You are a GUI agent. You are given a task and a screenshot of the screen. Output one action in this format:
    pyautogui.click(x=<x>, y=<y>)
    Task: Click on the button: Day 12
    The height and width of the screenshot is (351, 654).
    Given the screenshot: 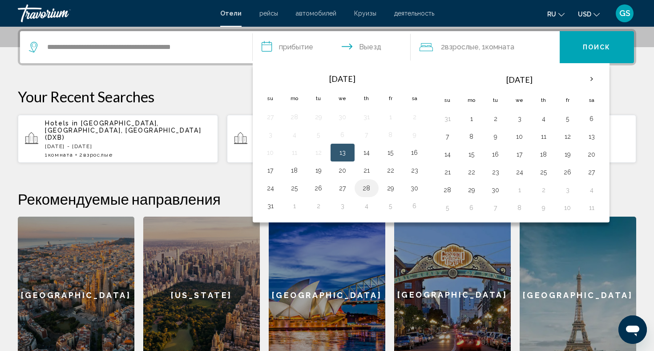 What is the action you would take?
    pyautogui.click(x=567, y=136)
    